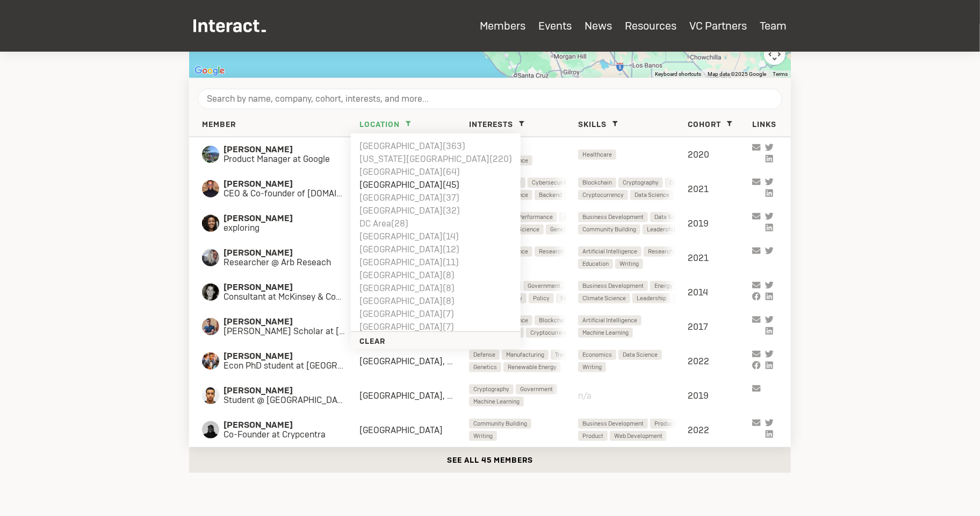 The width and height of the screenshot is (980, 516). Describe the element at coordinates (597, 154) in the screenshot. I see `span: Healthcare` at that location.